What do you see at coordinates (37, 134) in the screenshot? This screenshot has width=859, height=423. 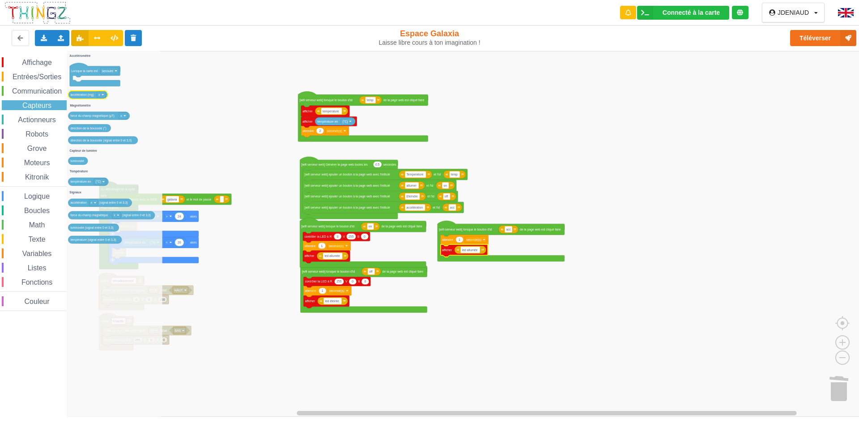 I see `span: Robots` at bounding box center [37, 134].